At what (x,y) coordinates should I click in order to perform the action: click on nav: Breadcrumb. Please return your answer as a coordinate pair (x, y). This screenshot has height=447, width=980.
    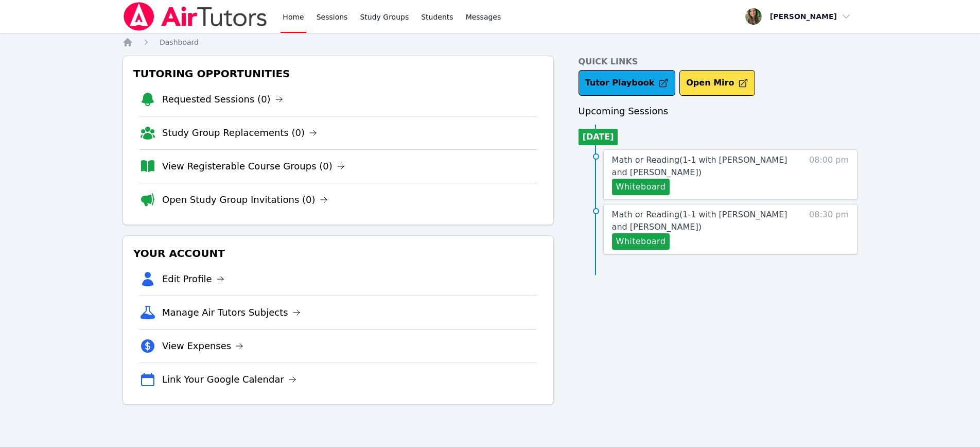
    Looking at the image, I should click on (490, 42).